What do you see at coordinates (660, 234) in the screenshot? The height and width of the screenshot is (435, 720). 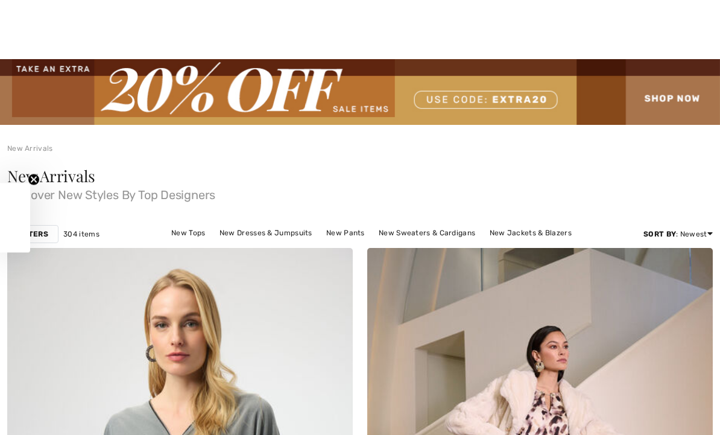 I see `strong: Sort By` at bounding box center [660, 234].